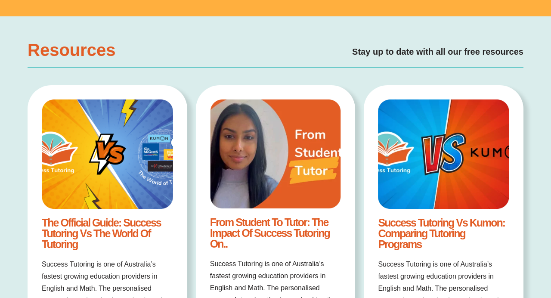  Describe the element at coordinates (71, 50) in the screenshot. I see `h3: Resources` at that location.